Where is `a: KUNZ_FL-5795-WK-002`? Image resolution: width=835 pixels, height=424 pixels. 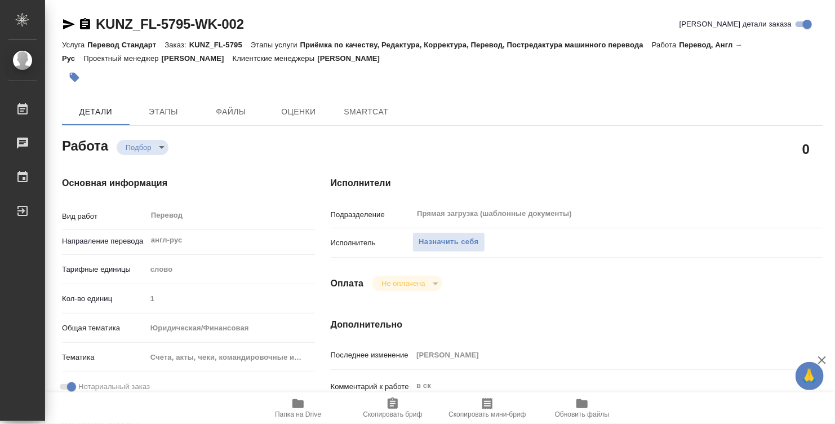 a: KUNZ_FL-5795-WK-002 is located at coordinates (170, 24).